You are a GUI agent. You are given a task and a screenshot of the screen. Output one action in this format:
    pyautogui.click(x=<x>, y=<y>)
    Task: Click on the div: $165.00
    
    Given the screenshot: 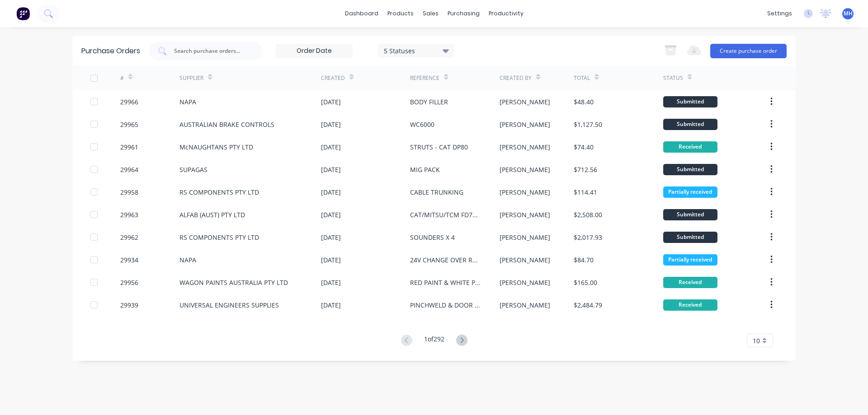 What is the action you would take?
    pyautogui.click(x=585, y=283)
    